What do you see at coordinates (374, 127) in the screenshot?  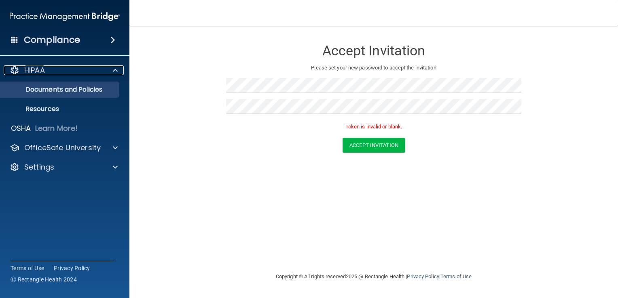 I see `p: Token is invalid or blank.` at bounding box center [374, 127].